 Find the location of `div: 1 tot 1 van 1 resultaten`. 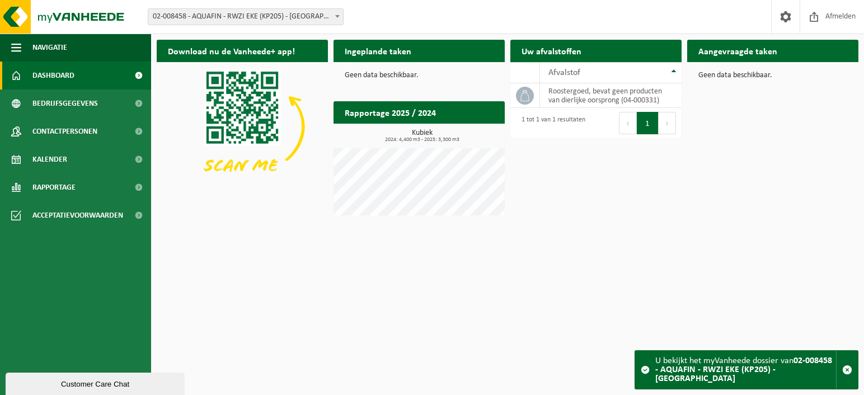

div: 1 tot 1 van 1 resultaten is located at coordinates (551, 123).